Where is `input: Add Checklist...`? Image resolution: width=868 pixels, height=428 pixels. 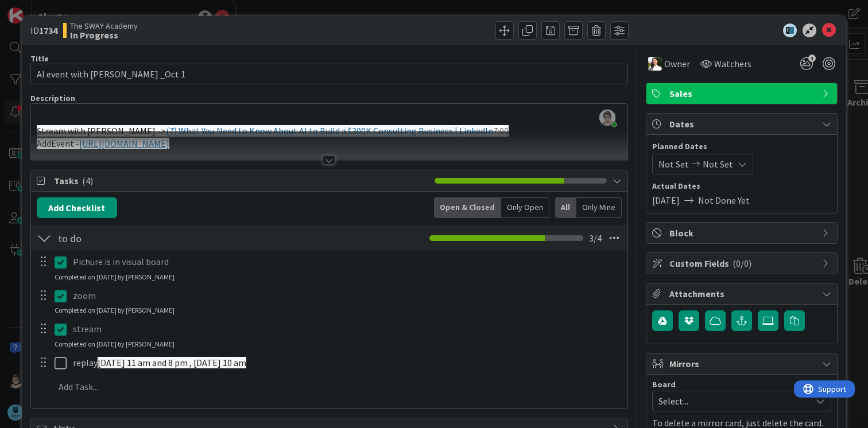 input: Add Checklist... is located at coordinates (181, 238).